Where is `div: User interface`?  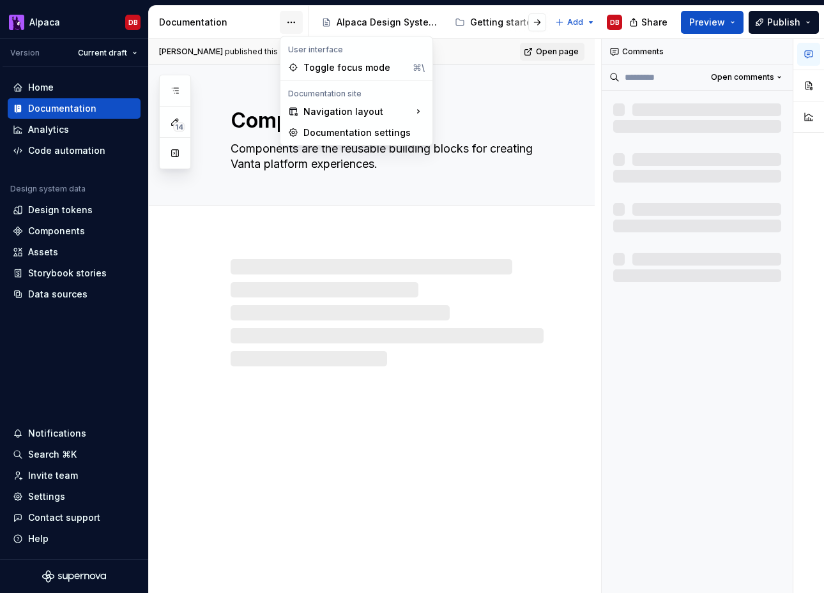 div: User interface is located at coordinates (356, 50).